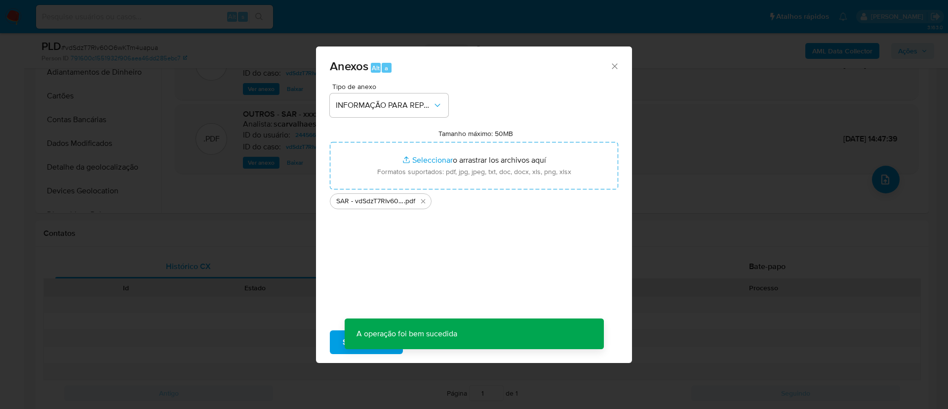 The image size is (948, 409). I want to click on button: Subir arquivo, so click(367, 342).